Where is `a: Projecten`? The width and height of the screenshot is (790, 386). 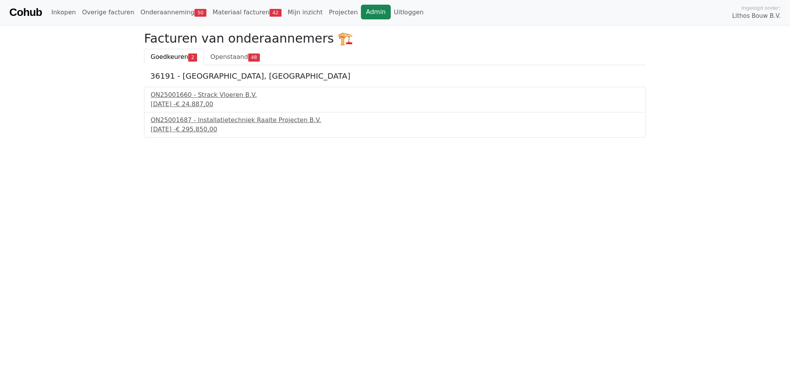 a: Projecten is located at coordinates (343, 12).